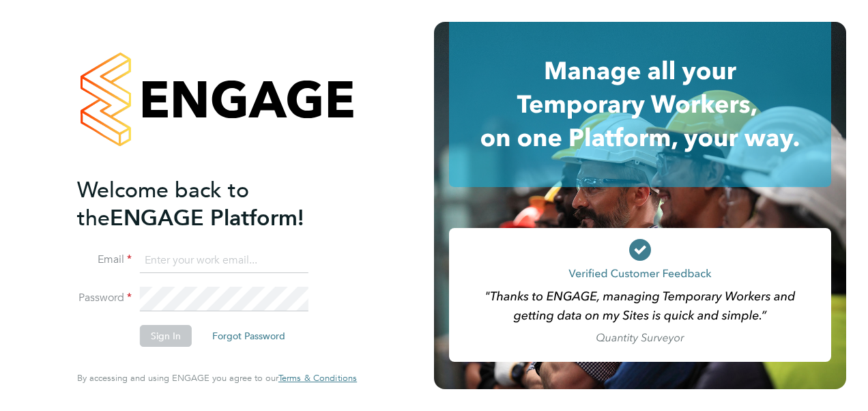 The height and width of the screenshot is (411, 868). Describe the element at coordinates (165, 335) in the screenshot. I see `button: Sign In` at that location.